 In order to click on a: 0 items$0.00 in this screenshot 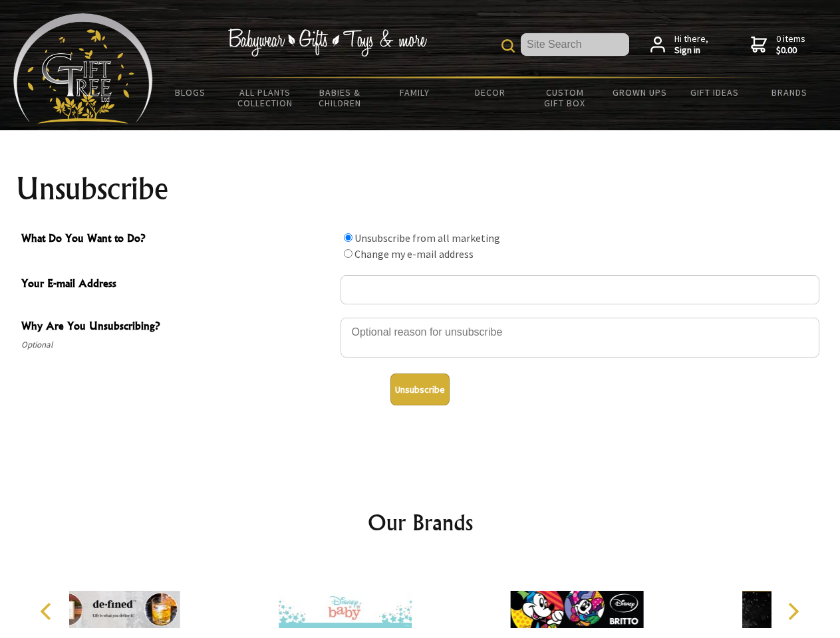, I will do `click(778, 45)`.